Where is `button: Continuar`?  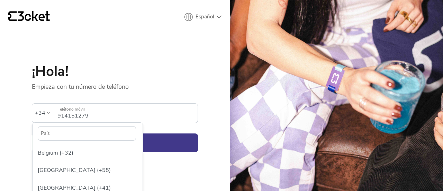
button: Continuar is located at coordinates (115, 143).